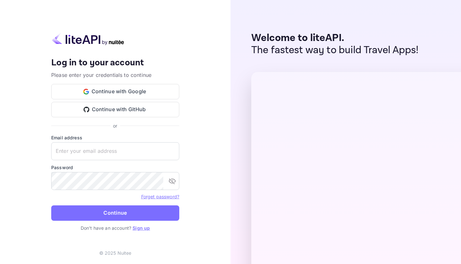 This screenshot has height=264, width=461. Describe the element at coordinates (115, 110) in the screenshot. I see `button: Continue with GitHub` at that location.